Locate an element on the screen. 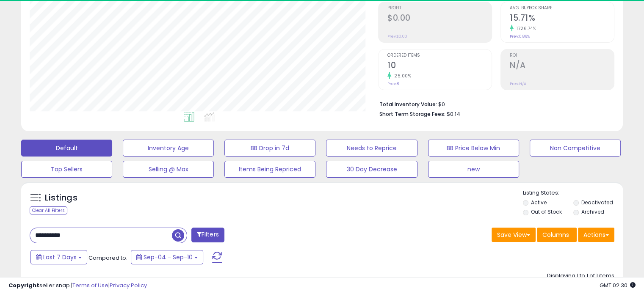  span: $0.14 is located at coordinates (453, 113).